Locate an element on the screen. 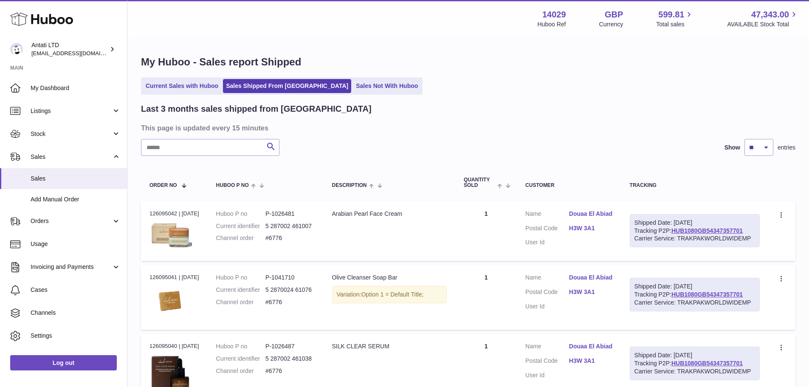 The width and height of the screenshot is (809, 387). img: internalAdmin-14029@internal.huboo.com is located at coordinates (17, 49).